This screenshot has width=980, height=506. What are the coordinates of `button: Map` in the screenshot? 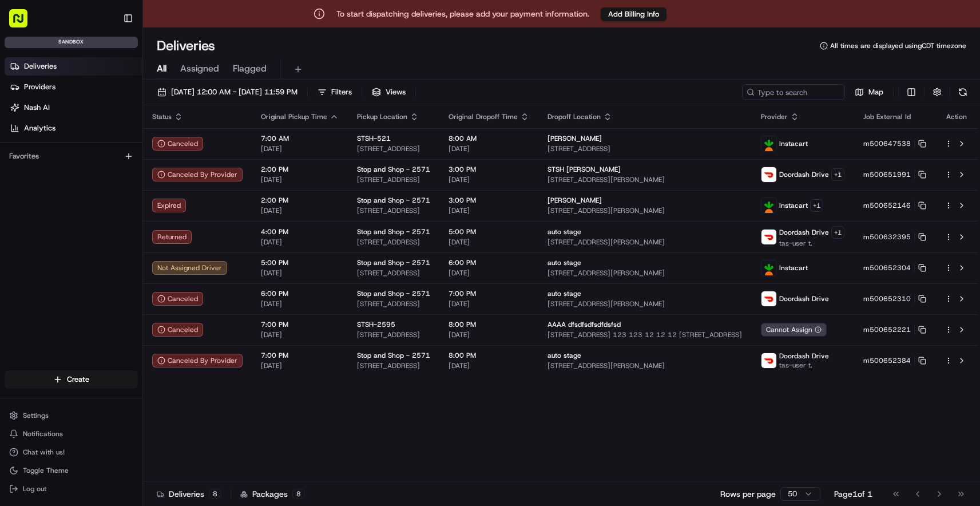 It's located at (869, 92).